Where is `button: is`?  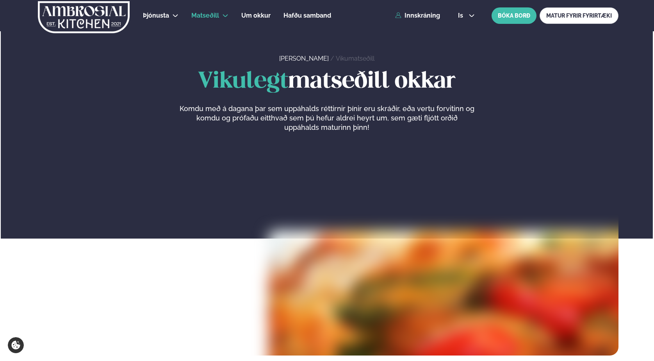
button: is is located at coordinates (466, 16).